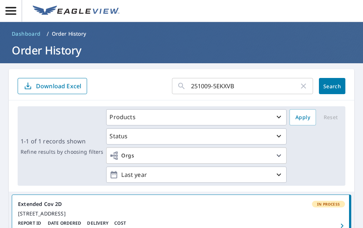 The height and width of the screenshot is (228, 363). Describe the element at coordinates (182, 50) in the screenshot. I see `h1: Order History` at that location.